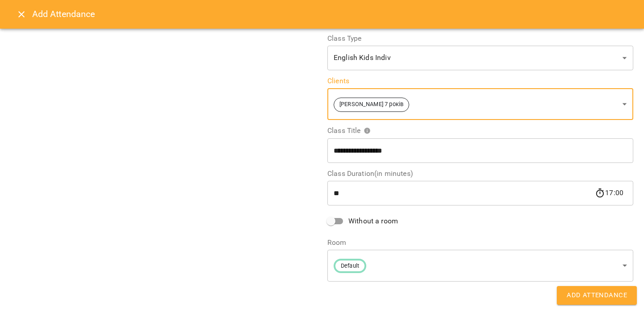 The width and height of the screenshot is (644, 312). What do you see at coordinates (596, 295) in the screenshot?
I see `span: Add Attendance` at bounding box center [596, 295].